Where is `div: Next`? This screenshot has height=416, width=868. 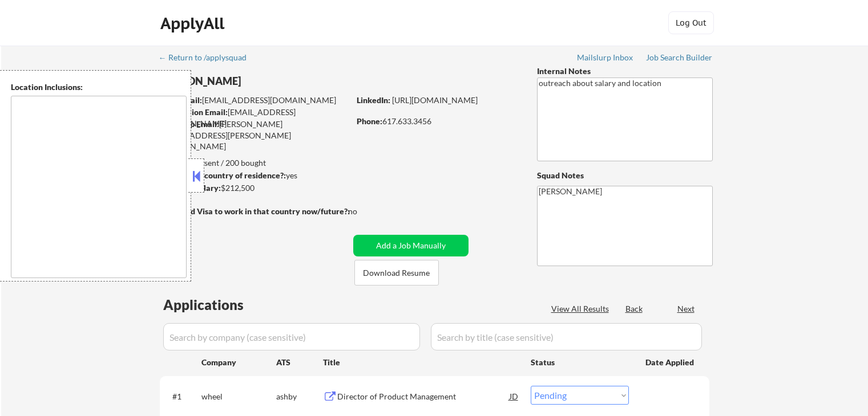 div: Next is located at coordinates (687, 309).